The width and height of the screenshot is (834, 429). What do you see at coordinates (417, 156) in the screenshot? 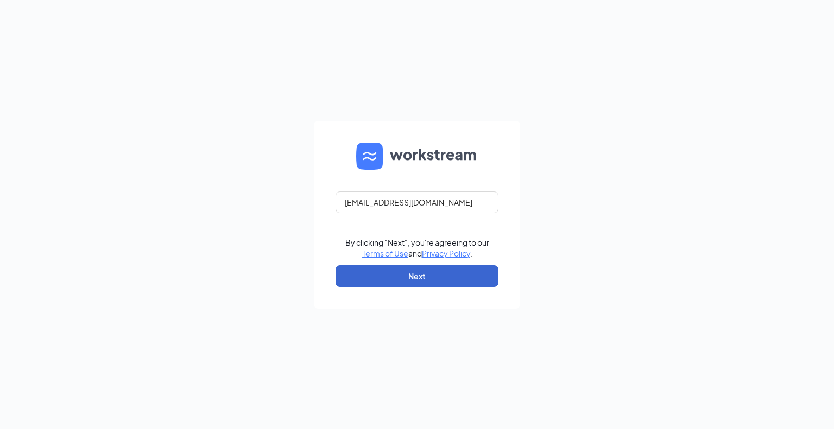
I see `img: WS logo and Workstream text` at bounding box center [417, 156].